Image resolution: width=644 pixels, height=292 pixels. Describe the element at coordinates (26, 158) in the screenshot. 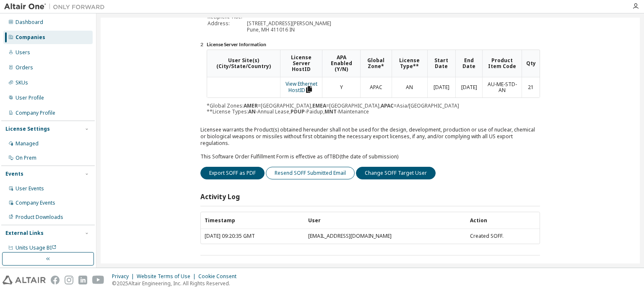

I see `div: On Prem` at that location.